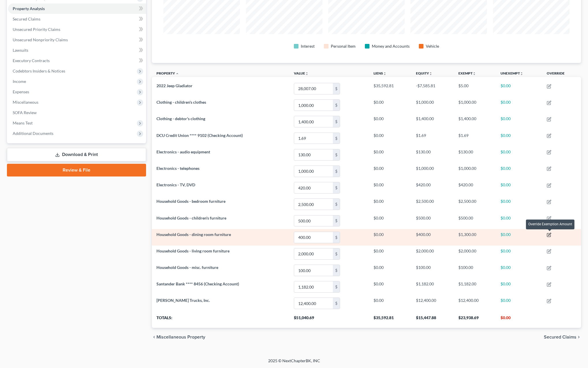  Describe the element at coordinates (76, 170) in the screenshot. I see `a: Review & File` at that location.